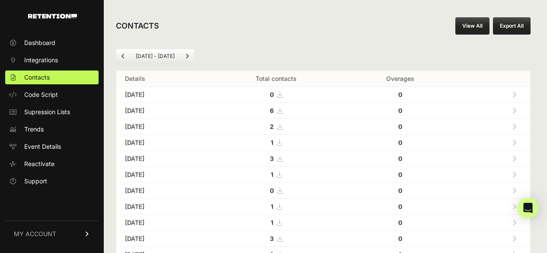  I want to click on div: Open Intercom Messenger, so click(528, 208).